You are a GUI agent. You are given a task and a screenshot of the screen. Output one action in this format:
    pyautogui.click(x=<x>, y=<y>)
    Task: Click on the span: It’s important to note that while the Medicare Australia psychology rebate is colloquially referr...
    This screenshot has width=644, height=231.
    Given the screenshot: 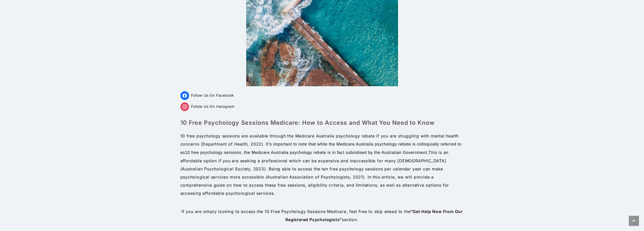 What is the action you would take?
    pyautogui.click(x=321, y=148)
    